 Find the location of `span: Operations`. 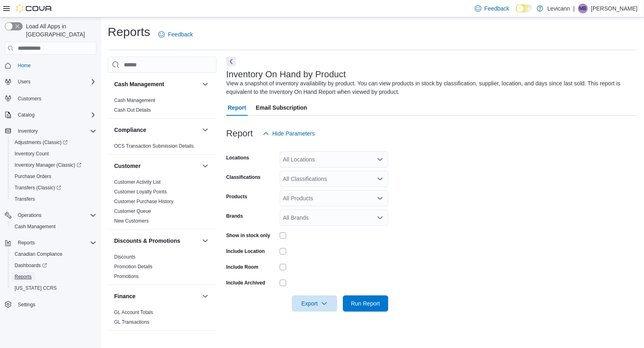

span: Operations is located at coordinates (55, 215).